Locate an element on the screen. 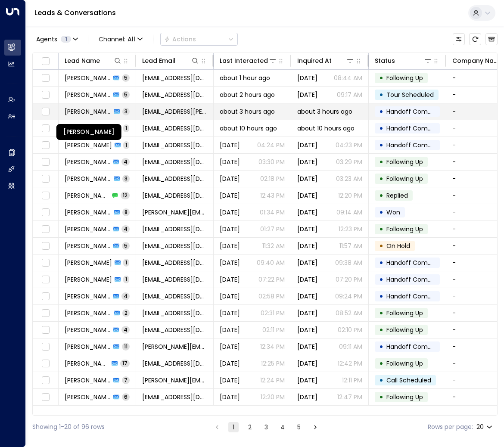 The image size is (504, 447). span: rpopovich21@gmail.com is located at coordinates (174, 162).